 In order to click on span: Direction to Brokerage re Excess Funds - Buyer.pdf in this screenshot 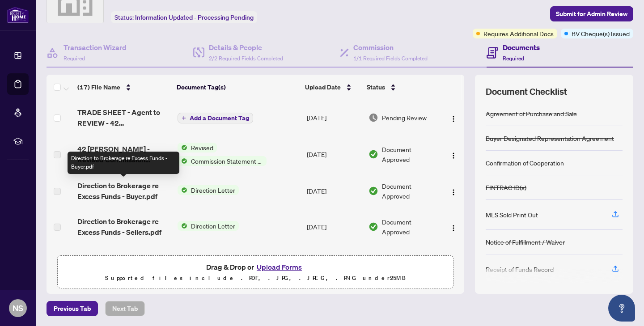, I will do `click(124, 191)`.